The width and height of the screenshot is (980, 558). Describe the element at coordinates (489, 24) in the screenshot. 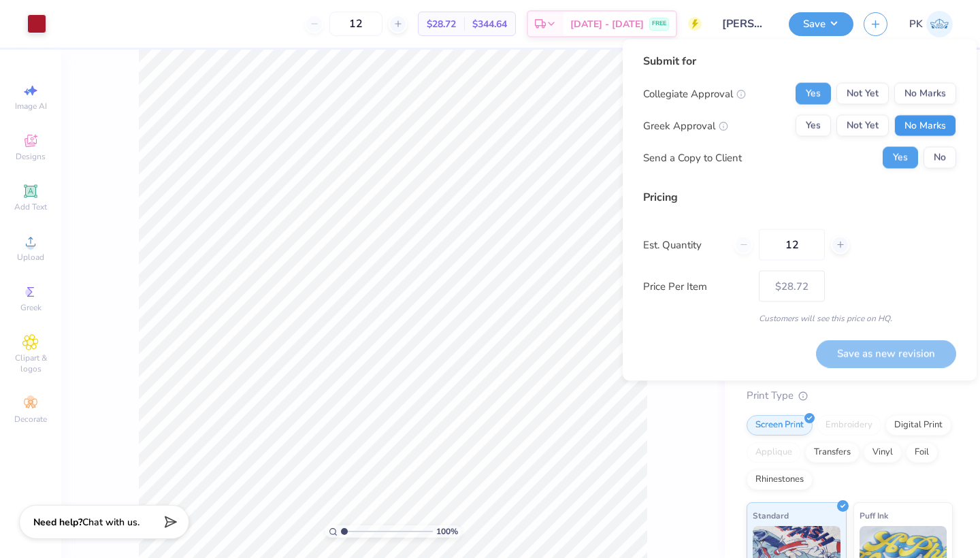

I see `span: $344.64` at that location.